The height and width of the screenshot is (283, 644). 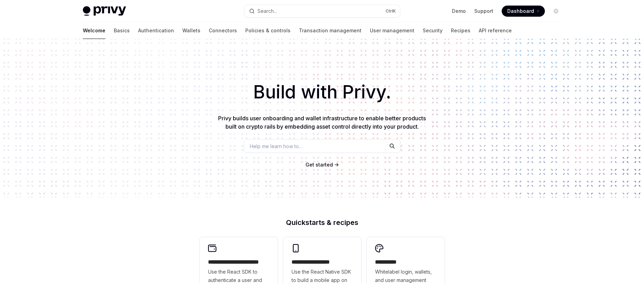 What do you see at coordinates (330, 31) in the screenshot?
I see `a: Transaction management` at bounding box center [330, 31].